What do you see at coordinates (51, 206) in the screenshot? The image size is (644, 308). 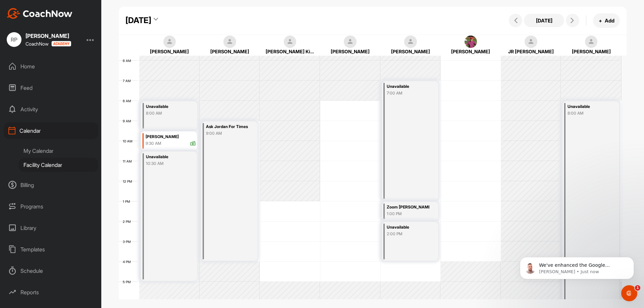 I see `div: Programs` at bounding box center [51, 206].